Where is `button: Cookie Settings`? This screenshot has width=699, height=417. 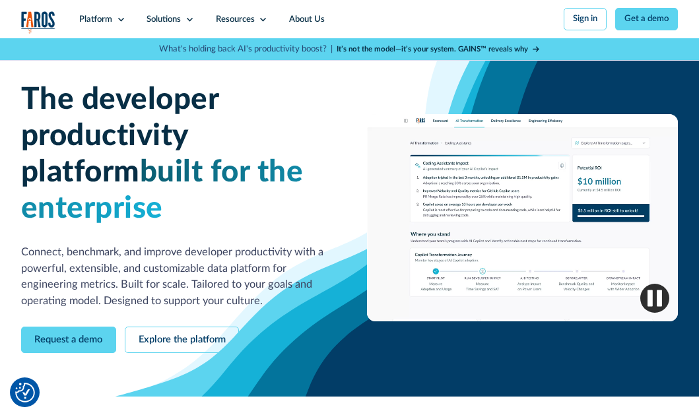
button: Cookie Settings is located at coordinates (25, 393).